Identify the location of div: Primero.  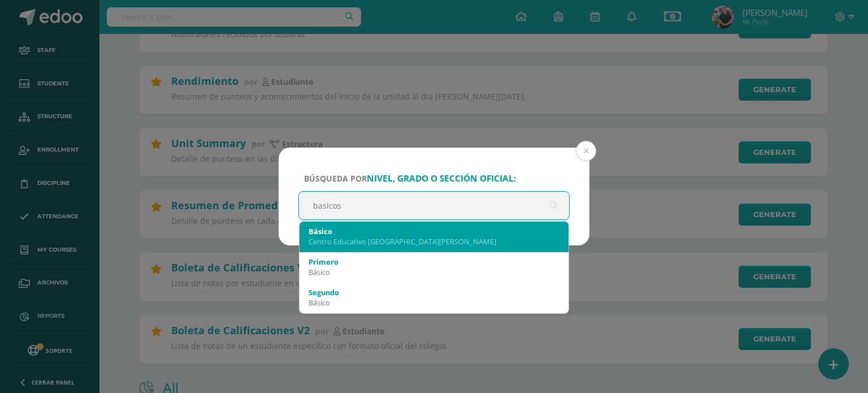
(434, 262).